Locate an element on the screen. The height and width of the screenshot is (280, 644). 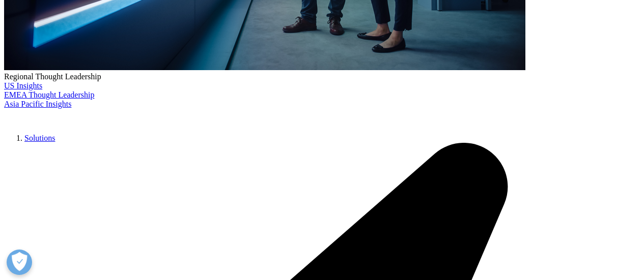
a: EMEA Thought Leadership is located at coordinates (49, 95).